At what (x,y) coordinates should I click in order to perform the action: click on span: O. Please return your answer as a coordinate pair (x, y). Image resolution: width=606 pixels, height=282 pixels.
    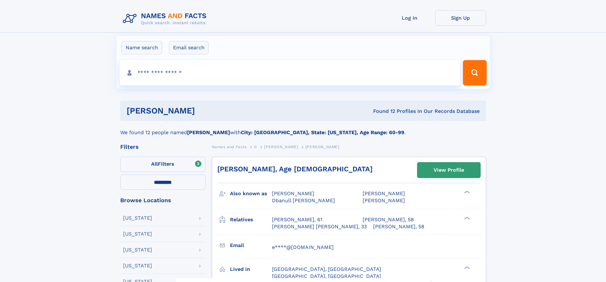
    Looking at the image, I should click on (255, 147).